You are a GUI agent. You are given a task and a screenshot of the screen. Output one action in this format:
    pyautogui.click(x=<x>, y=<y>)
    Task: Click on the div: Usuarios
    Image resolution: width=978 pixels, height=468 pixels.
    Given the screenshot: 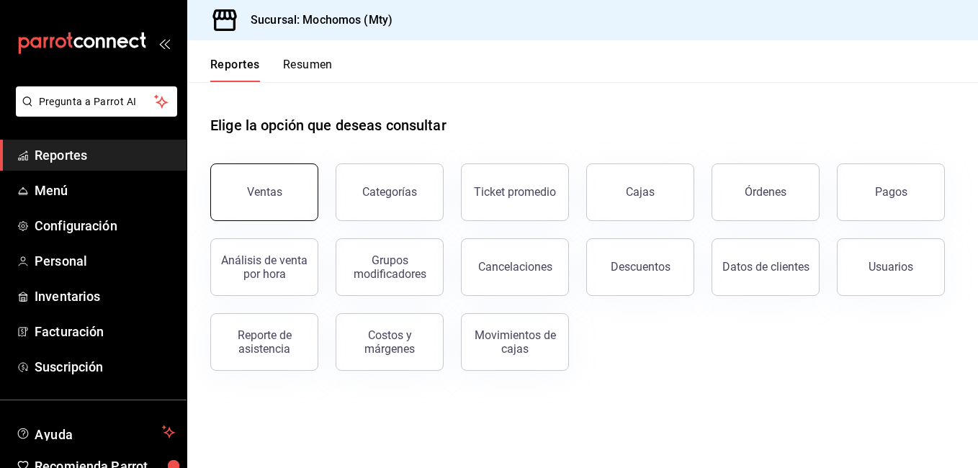 What is the action you would take?
    pyautogui.click(x=891, y=267)
    